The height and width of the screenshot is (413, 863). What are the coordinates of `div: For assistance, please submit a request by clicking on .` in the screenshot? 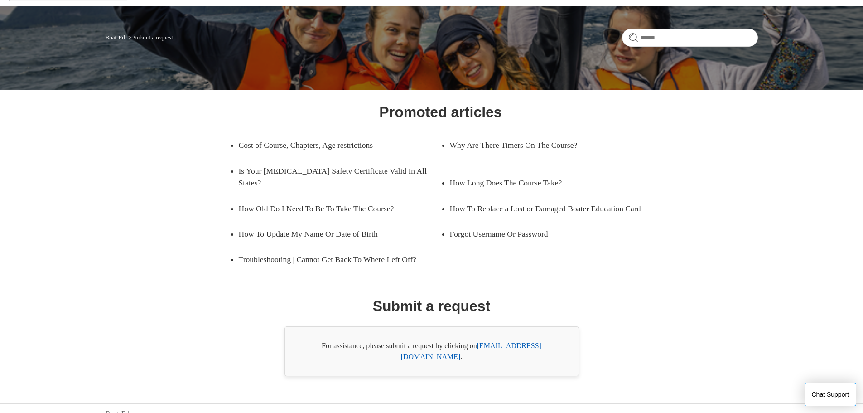 It's located at (432, 351).